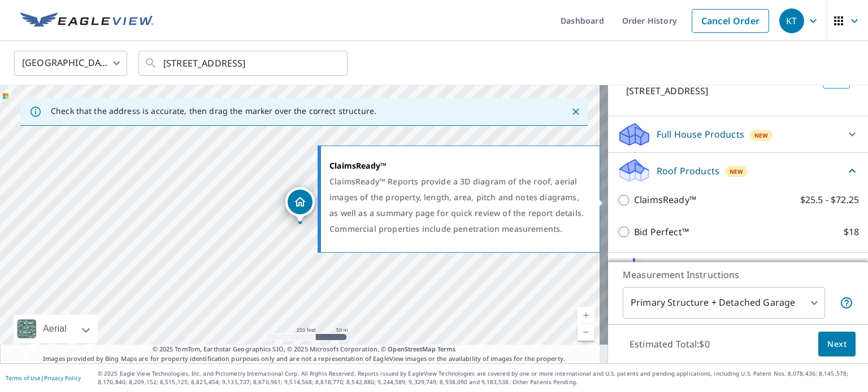 This screenshot has width=868, height=392. What do you see at coordinates (837, 344) in the screenshot?
I see `button: Next` at bounding box center [837, 344].